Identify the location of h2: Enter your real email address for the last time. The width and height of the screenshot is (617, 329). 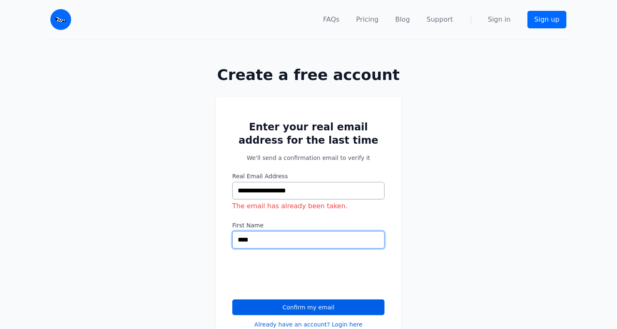
(309, 134).